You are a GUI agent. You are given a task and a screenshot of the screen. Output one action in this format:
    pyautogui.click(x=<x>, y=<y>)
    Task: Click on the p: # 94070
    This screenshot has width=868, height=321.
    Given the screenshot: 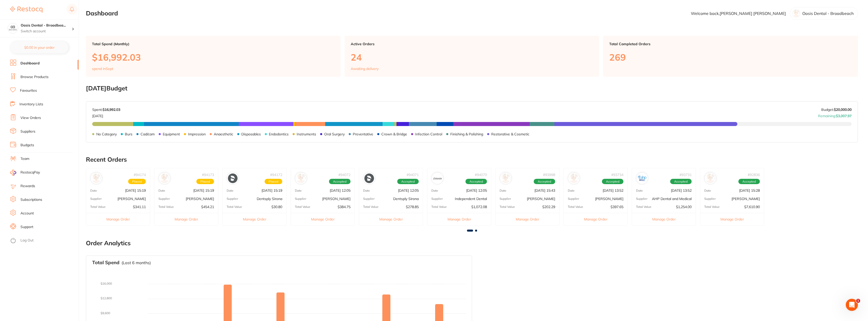 What is the action you would take?
    pyautogui.click(x=481, y=175)
    